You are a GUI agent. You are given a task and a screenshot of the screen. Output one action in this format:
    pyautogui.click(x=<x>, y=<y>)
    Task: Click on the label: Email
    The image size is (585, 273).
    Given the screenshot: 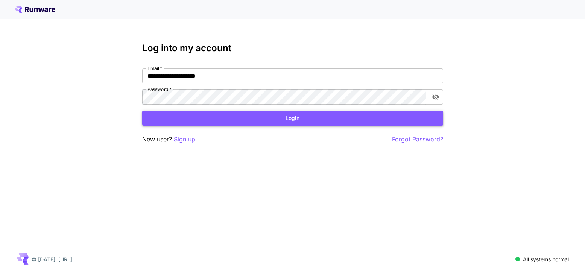 What is the action you would take?
    pyautogui.click(x=154, y=68)
    